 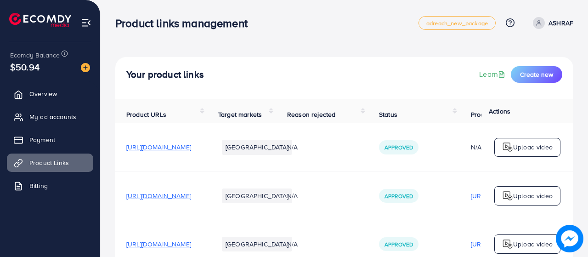 I want to click on a: adreach_new_package, so click(x=457, y=23).